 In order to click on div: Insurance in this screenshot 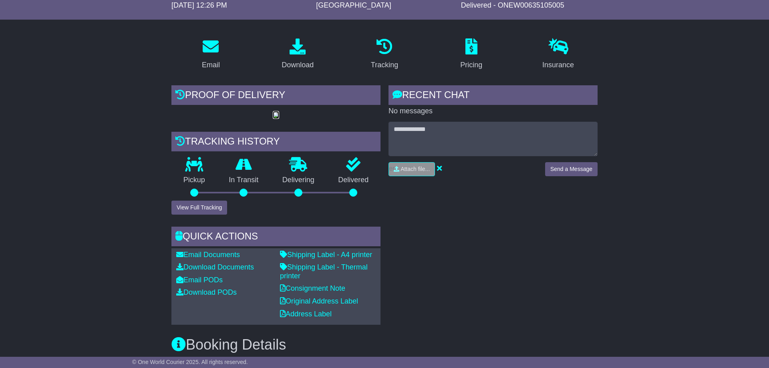, I will do `click(558, 65)`.